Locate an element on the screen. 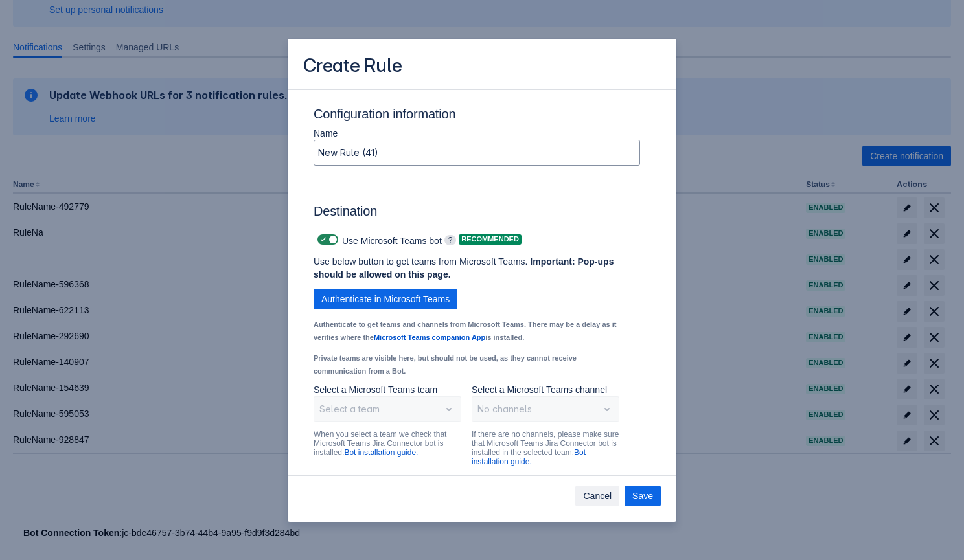  span: Recommended is located at coordinates (489, 238).